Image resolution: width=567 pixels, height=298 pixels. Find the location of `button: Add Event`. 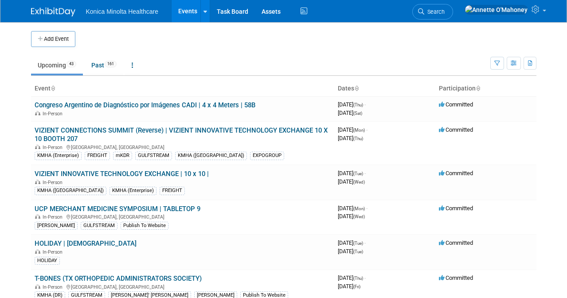

button: Add Event is located at coordinates (53, 39).